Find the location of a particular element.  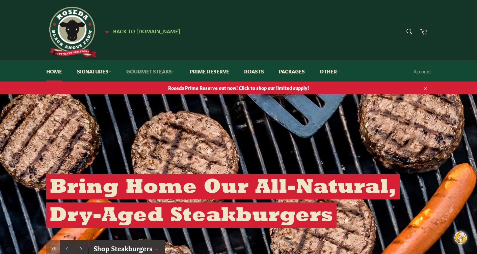

a: Home is located at coordinates (54, 71).